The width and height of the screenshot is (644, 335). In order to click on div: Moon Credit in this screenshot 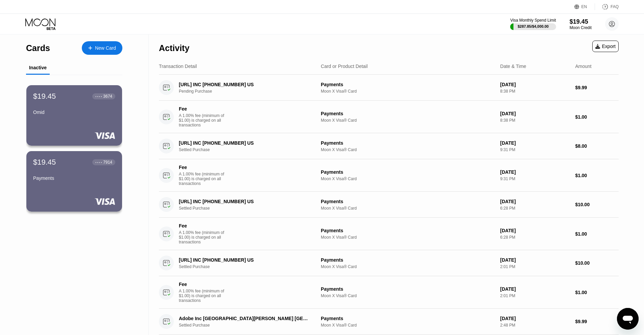, I will do `click(580, 28)`.